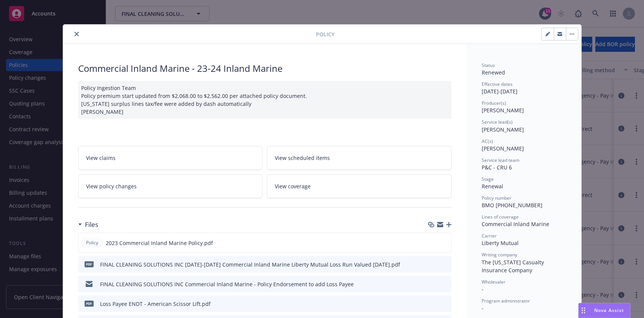 This screenshot has width=644, height=318. Describe the element at coordinates (497, 84) in the screenshot. I see `span: Effective dates` at that location.